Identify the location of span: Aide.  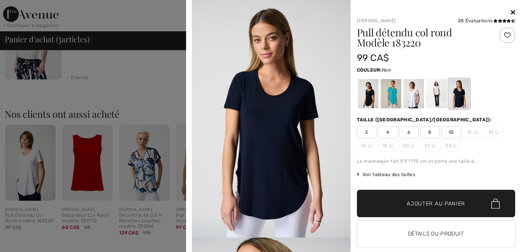
(25, 9).